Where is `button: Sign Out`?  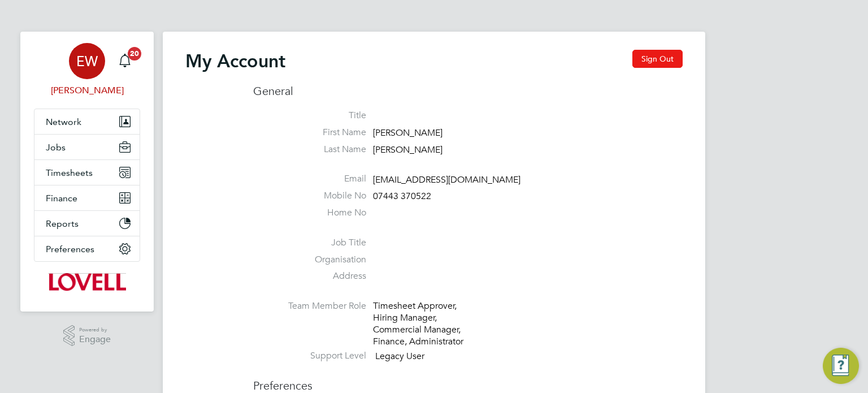 button: Sign Out is located at coordinates (657, 59).